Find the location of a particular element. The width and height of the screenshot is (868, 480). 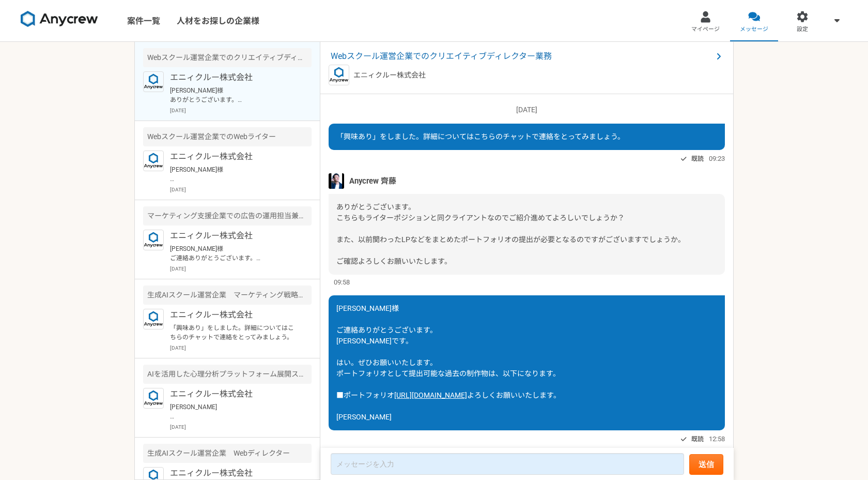

span: 09:58 is located at coordinates (342, 281).